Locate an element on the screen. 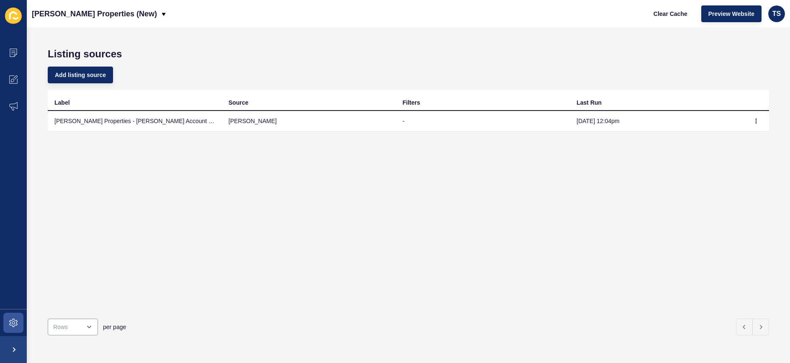 The image size is (790, 363). div: open menu is located at coordinates (73, 327).